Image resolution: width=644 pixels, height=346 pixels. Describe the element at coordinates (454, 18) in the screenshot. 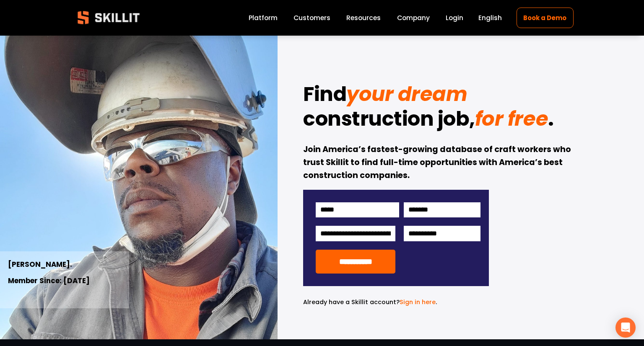

I see `a: Login` at that location.